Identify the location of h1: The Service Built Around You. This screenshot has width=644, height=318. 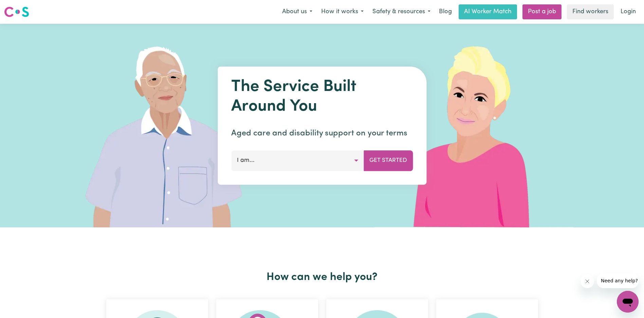
(322, 97).